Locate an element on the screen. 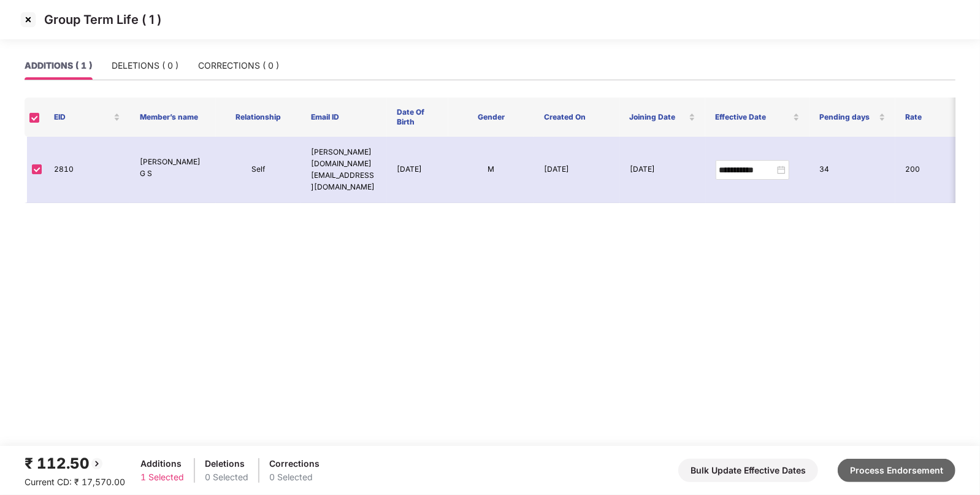  img: svg+xml;base64,PHN2ZyBpZD0iQ3Jvc3MtMzJ4MzIiIHhtbG5zPSJodHRwOi8vd3d3LnczLm9yZy8yMDAwL3N2ZyIgd2lkdG... is located at coordinates (28, 20).